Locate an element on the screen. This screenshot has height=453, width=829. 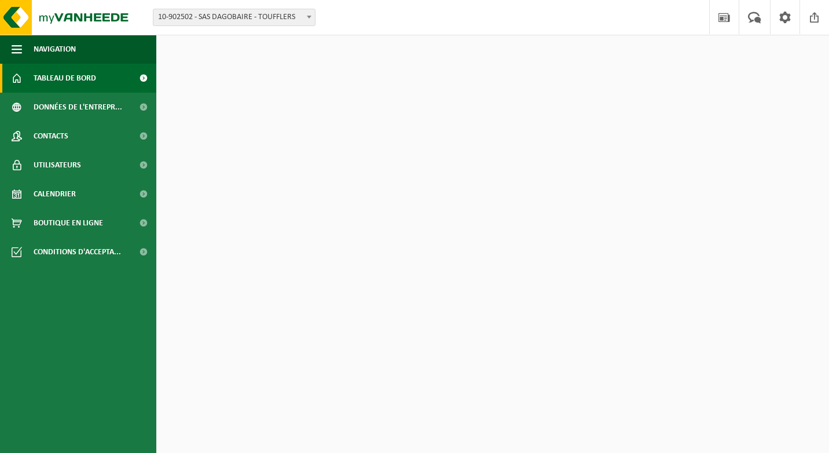
span: Contacts is located at coordinates (51, 136).